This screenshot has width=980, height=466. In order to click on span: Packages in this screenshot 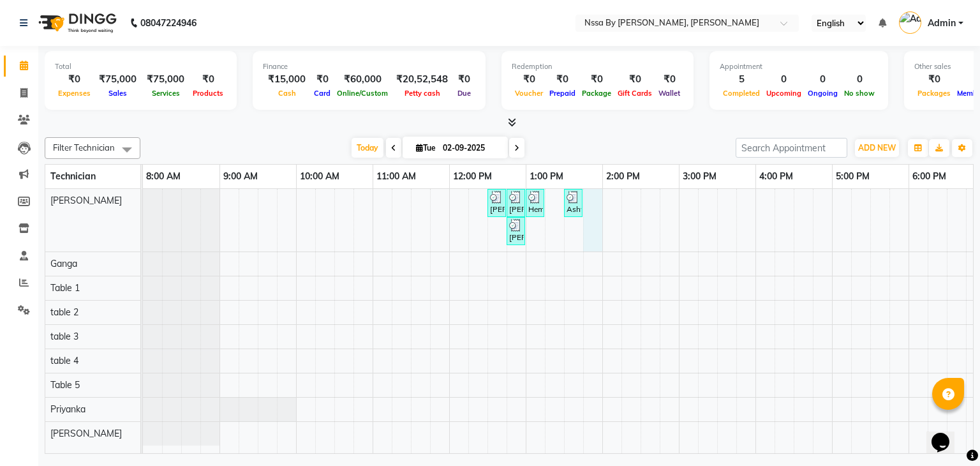, I will do `click(934, 93)`.